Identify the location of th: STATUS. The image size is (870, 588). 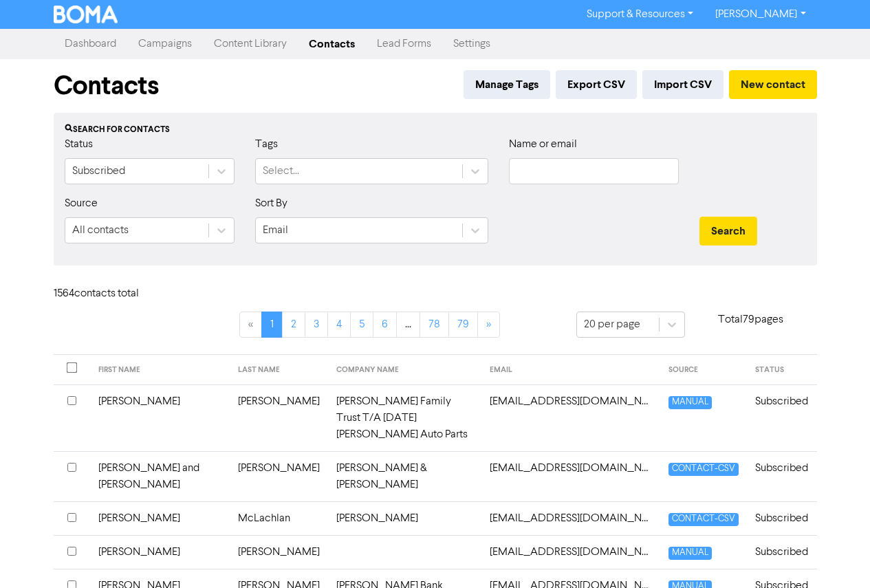
(781, 370).